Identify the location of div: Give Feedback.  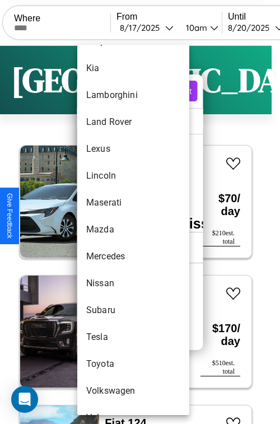
(10, 215).